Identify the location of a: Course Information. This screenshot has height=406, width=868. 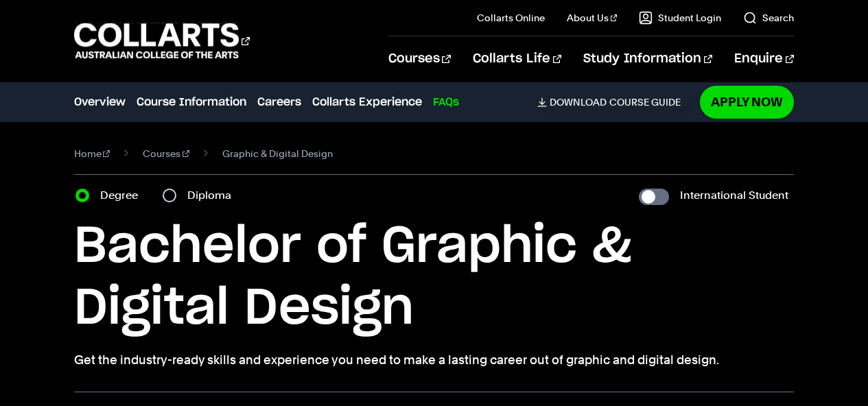
(191, 102).